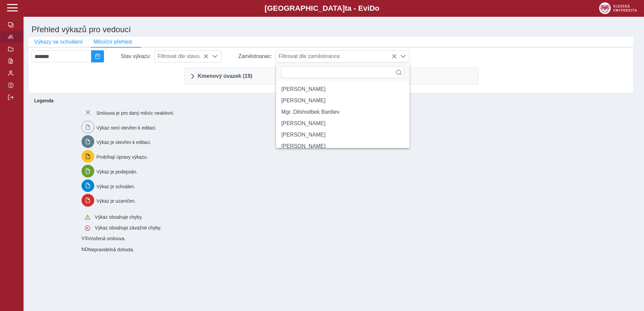  Describe the element at coordinates (248, 56) in the screenshot. I see `div: Zaměstnanec:` at that location.